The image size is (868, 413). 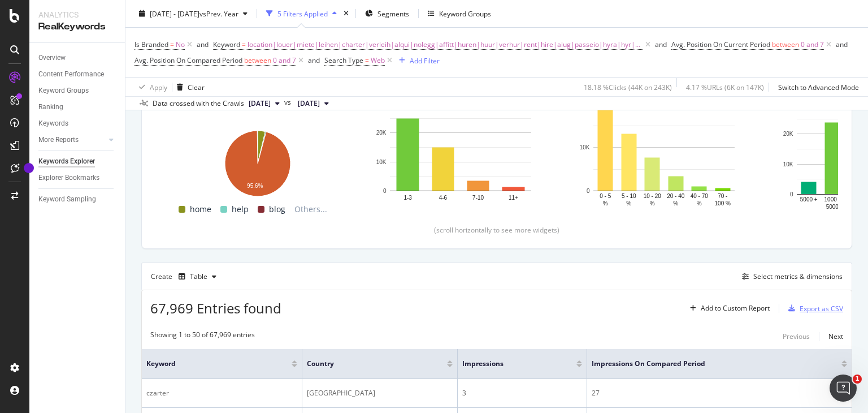 What do you see at coordinates (152, 44) in the screenshot?
I see `span: Is Branded` at bounding box center [152, 44].